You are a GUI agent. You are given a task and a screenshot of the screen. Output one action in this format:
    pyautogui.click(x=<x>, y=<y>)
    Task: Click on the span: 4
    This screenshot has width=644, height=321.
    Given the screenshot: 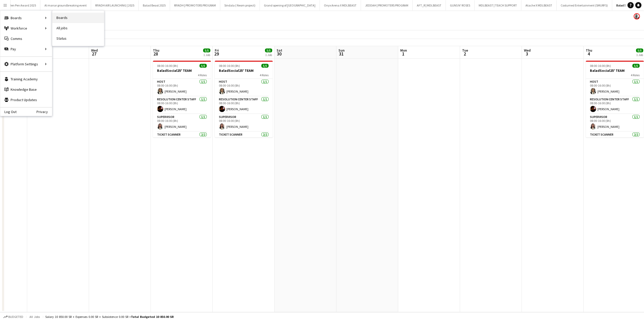 What is the action you would take?
    pyautogui.click(x=588, y=54)
    